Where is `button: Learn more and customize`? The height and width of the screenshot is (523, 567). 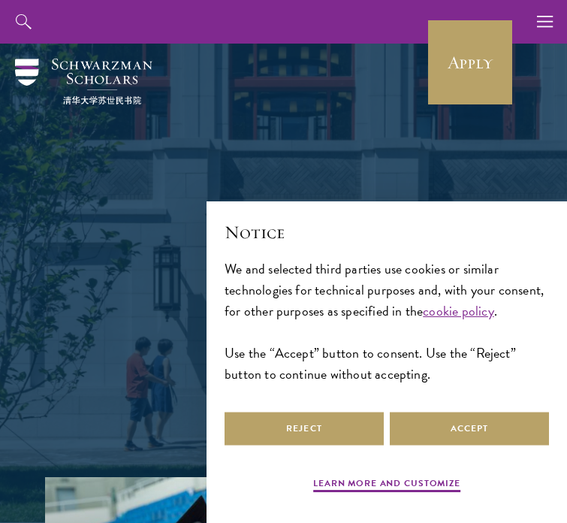
button: Learn more and customize is located at coordinates (387, 485).